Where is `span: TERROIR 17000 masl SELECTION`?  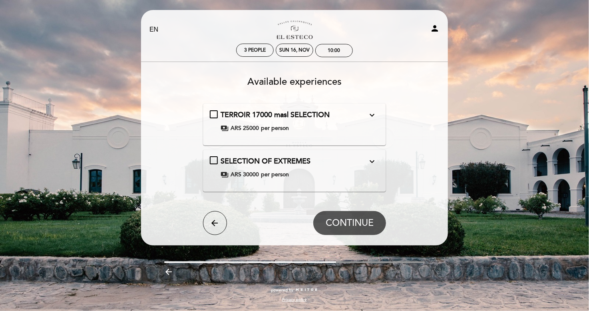 span: TERROIR 17000 masl SELECTION is located at coordinates (275, 115).